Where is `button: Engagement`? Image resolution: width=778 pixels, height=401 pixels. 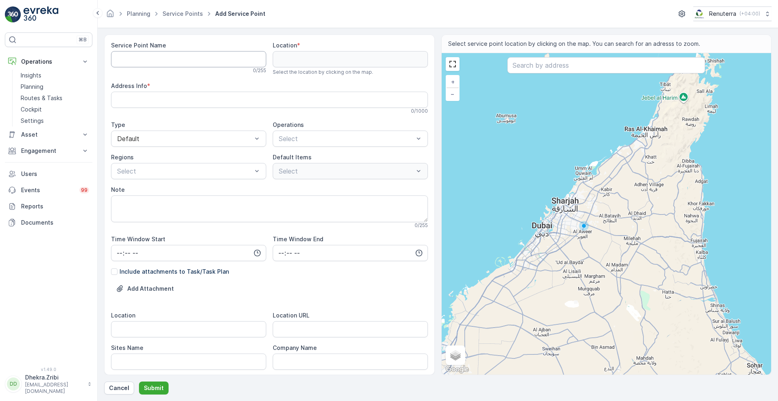
button: Engagement is located at coordinates (49, 151).